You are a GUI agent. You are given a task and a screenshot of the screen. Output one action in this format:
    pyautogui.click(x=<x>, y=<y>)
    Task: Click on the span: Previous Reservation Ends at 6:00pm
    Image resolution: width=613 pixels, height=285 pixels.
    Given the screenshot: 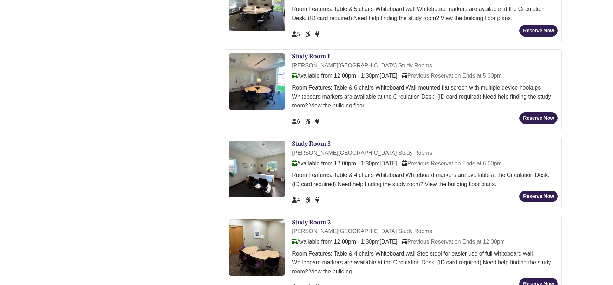 What is the action you would take?
    pyautogui.click(x=452, y=163)
    